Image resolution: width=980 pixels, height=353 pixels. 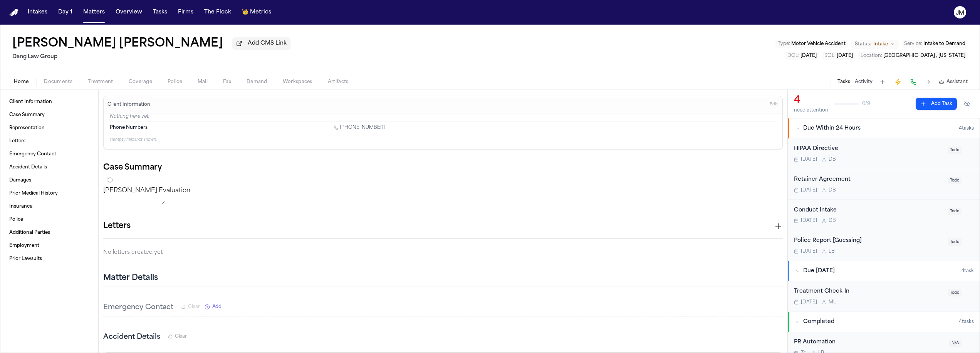 What do you see at coordinates (160, 12) in the screenshot?
I see `a: Tasks` at bounding box center [160, 12].